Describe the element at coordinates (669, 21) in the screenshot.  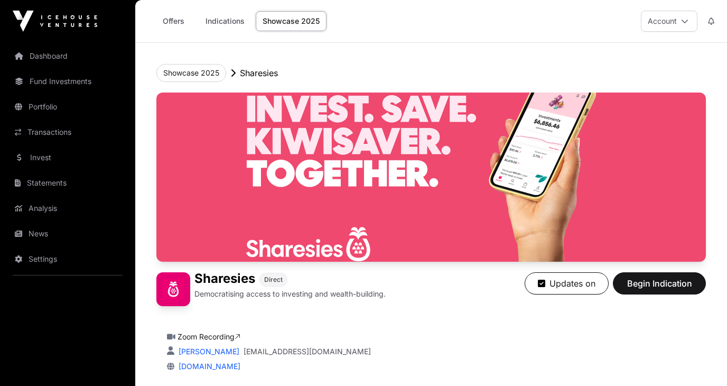
I see `button: Account` at that location.